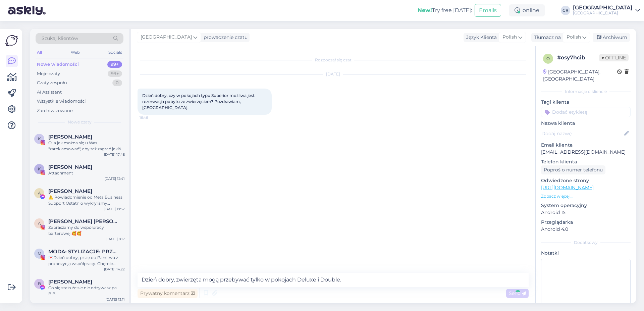 This screenshot has height=311, width=644. What do you see at coordinates (586, 212) in the screenshot?
I see `p: Android 15` at bounding box center [586, 212].